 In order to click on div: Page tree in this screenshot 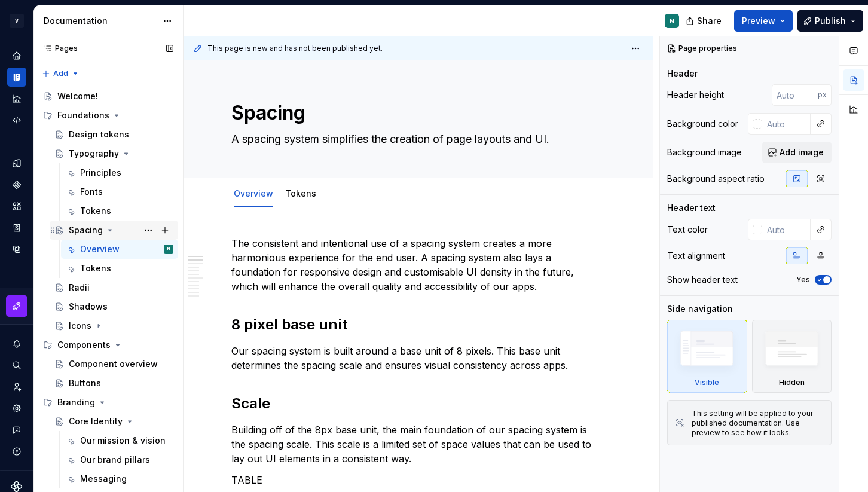, I will do `click(108, 287)`.